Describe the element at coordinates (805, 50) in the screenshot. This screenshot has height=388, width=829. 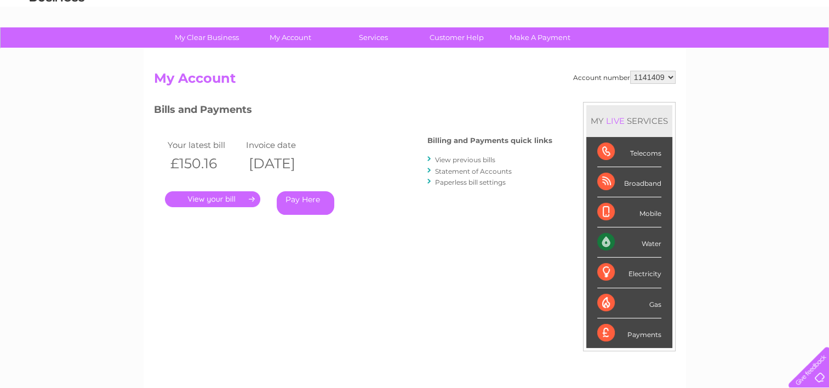
I see `a: Log out` at that location.